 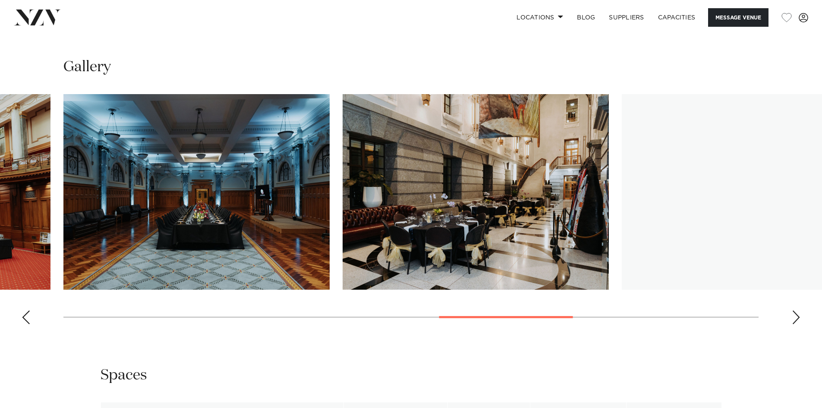 What do you see at coordinates (677, 17) in the screenshot?
I see `a: Capacities` at bounding box center [677, 17].